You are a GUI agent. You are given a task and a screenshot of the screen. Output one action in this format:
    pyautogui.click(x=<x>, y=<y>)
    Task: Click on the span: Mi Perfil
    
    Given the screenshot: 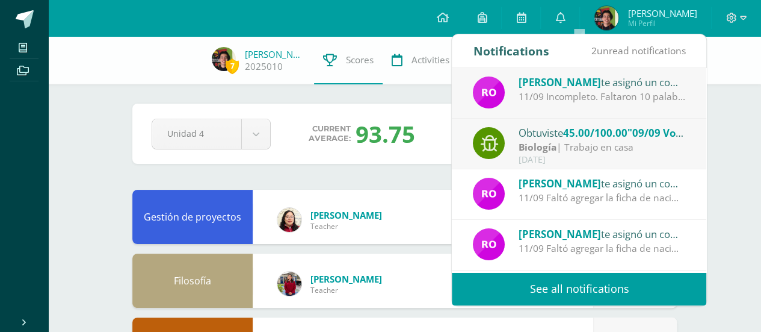 What is the action you would take?
    pyautogui.click(x=662, y=23)
    